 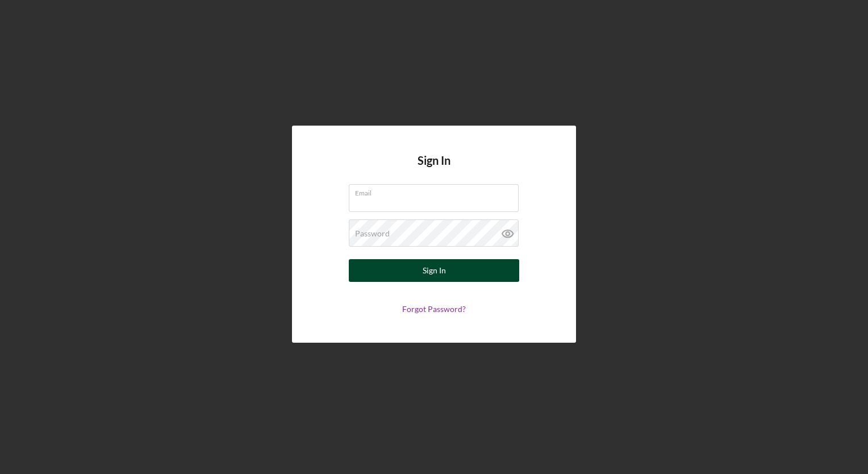 What do you see at coordinates (434, 309) in the screenshot?
I see `a: Forgot Password?` at bounding box center [434, 309].